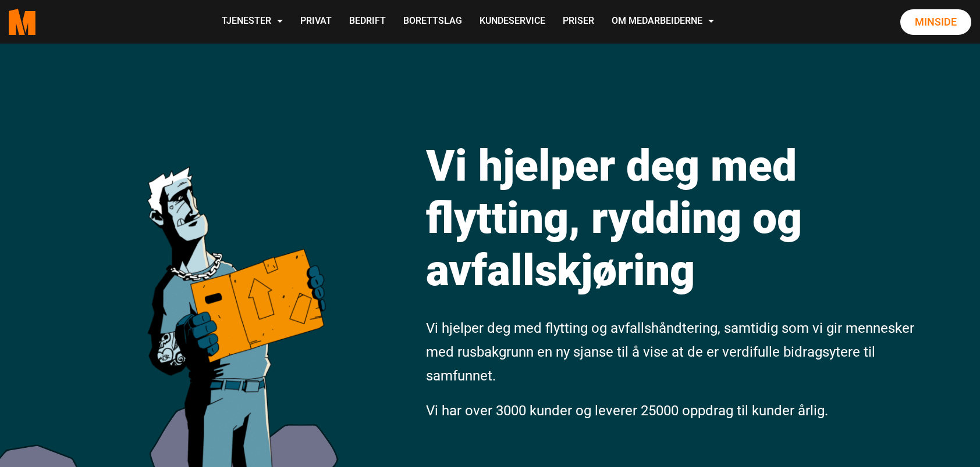 This screenshot has height=467, width=980. Describe the element at coordinates (367, 22) in the screenshot. I see `a: Bedrift` at that location.